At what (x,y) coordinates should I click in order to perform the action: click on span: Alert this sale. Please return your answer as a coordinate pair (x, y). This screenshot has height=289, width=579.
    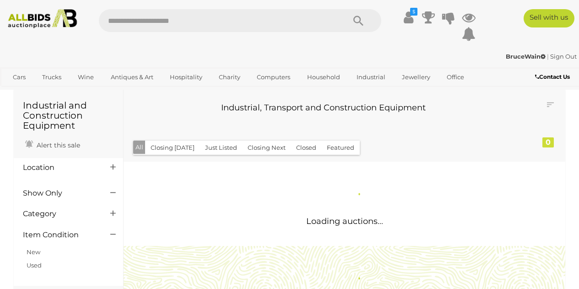
    Looking at the image, I should click on (57, 145).